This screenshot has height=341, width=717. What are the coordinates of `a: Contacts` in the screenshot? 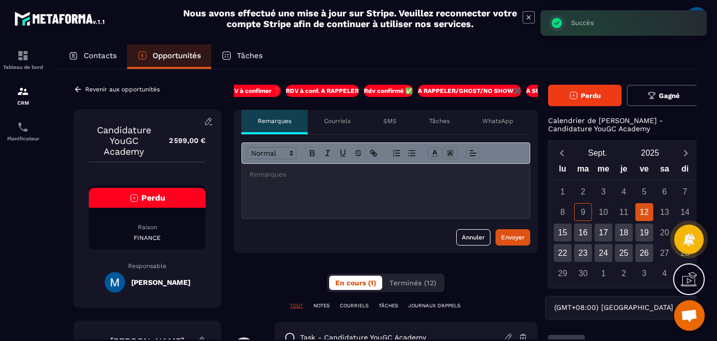 It's located at (92, 57).